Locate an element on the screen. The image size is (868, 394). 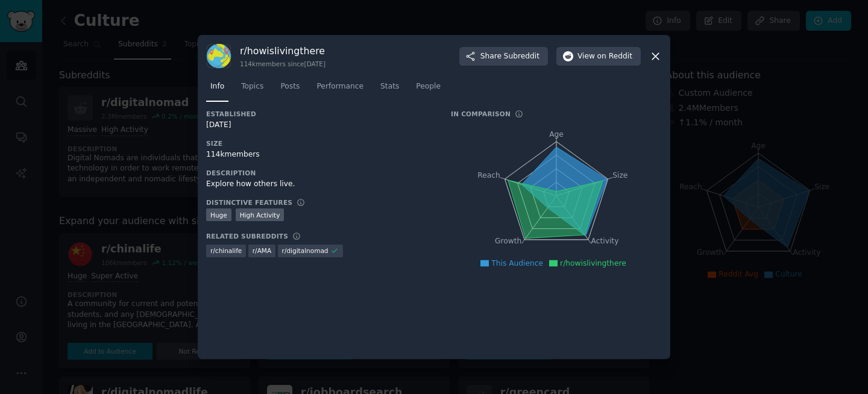
span: on Reddit is located at coordinates (615, 57).